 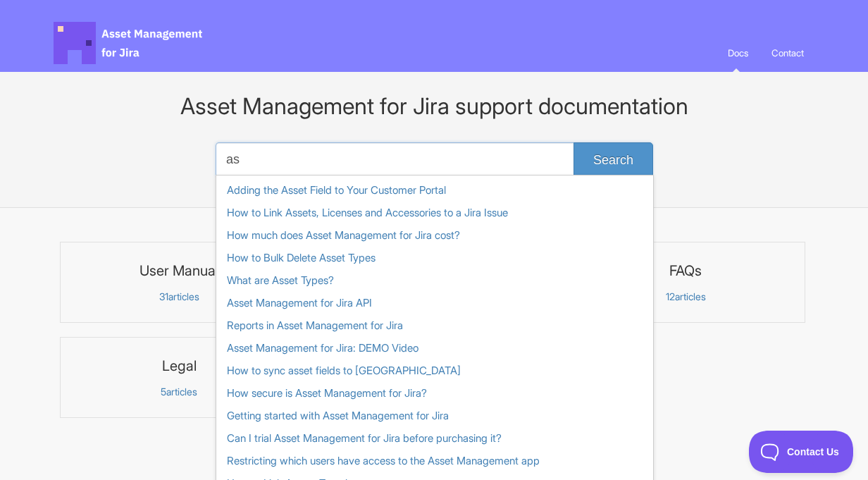 I want to click on input: Search the knowledge base, so click(x=434, y=160).